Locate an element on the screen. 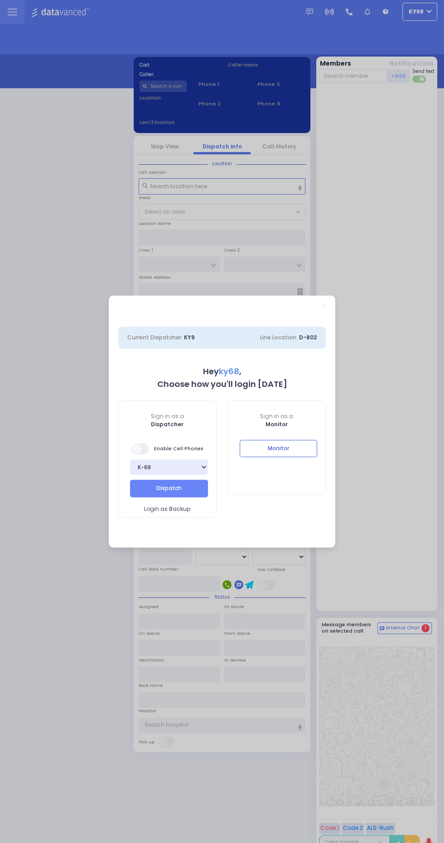 This screenshot has height=843, width=444. b: Hey , is located at coordinates (222, 371).